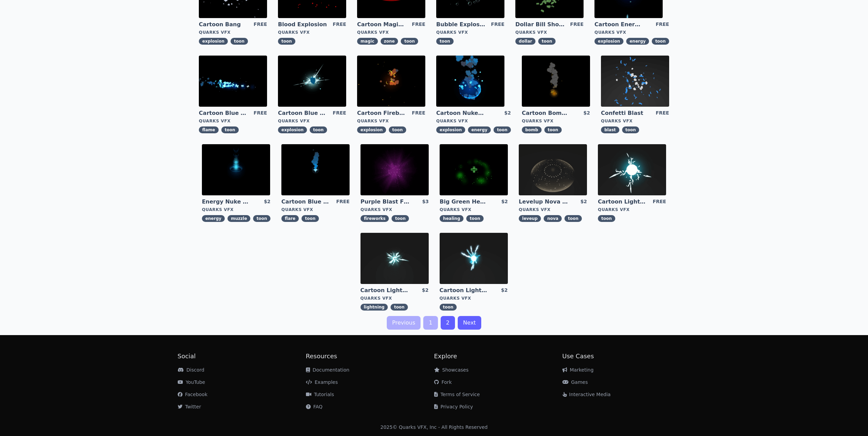 The image size is (868, 436). I want to click on a: Facebook, so click(193, 394).